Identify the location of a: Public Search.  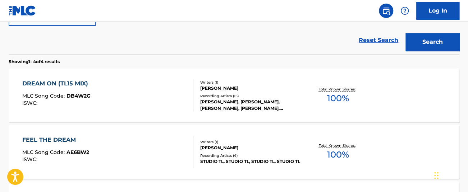
(386, 11).